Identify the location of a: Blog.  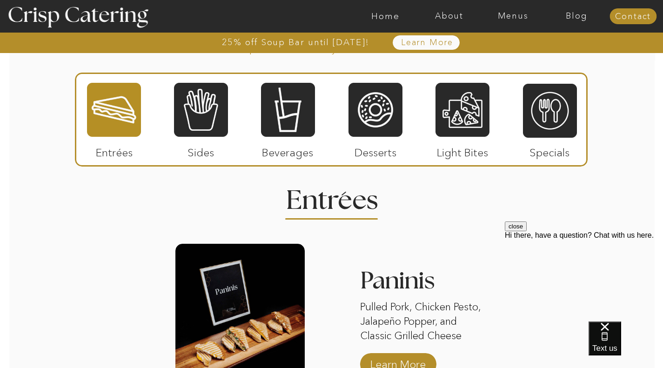
(577, 16).